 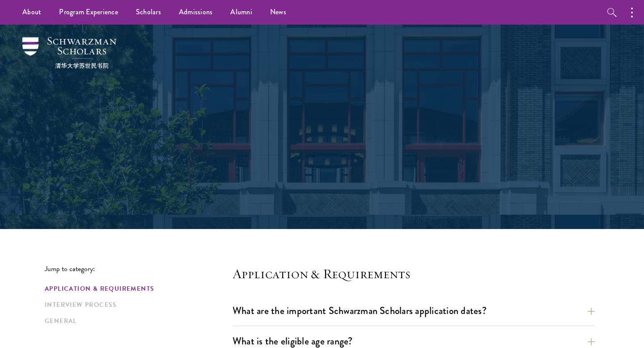 I want to click on p: Jump to category:, so click(x=139, y=269).